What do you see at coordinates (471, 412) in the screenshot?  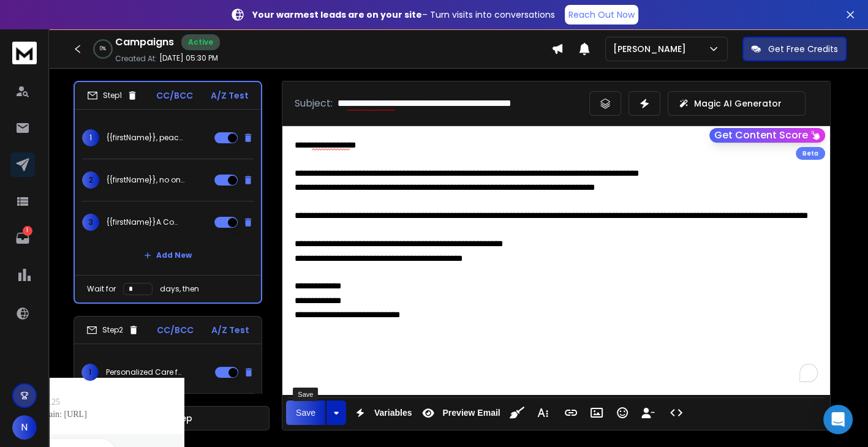 I see `span: Preview Email` at bounding box center [471, 412].